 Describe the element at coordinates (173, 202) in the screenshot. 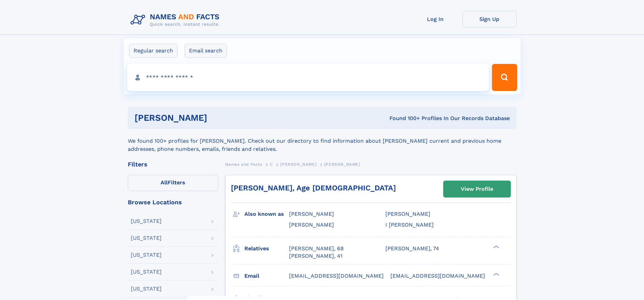

I see `div: Browse Locations` at that location.